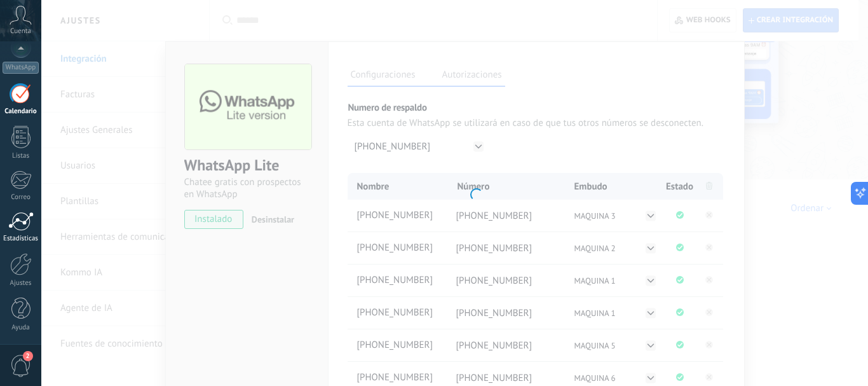 This screenshot has height=386, width=868. Describe the element at coordinates (28, 356) in the screenshot. I see `span: 2` at that location.